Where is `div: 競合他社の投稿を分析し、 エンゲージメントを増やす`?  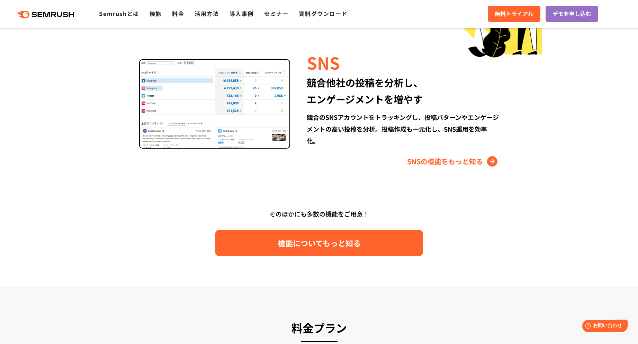
div: 競合他社の投稿を分析し、 エンゲージメントを増やす is located at coordinates (403, 91).